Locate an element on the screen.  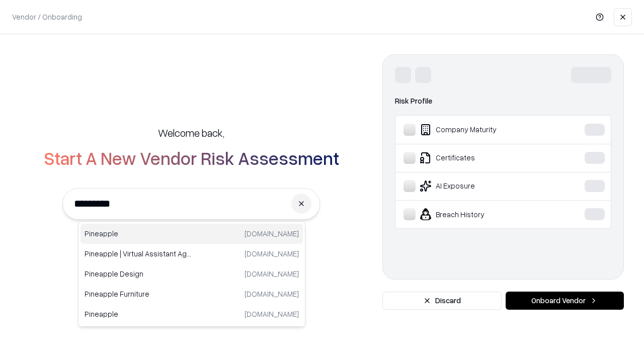
div: Breach History is located at coordinates (479, 214).